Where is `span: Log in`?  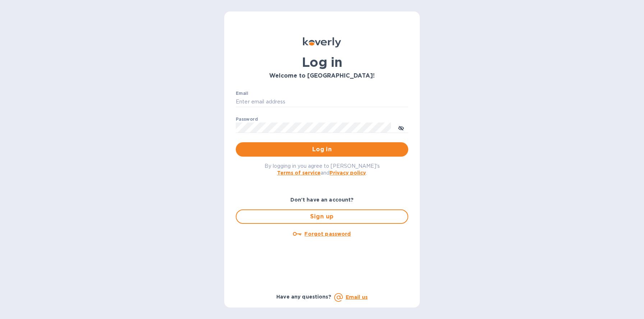
span: Log in is located at coordinates (322, 149).